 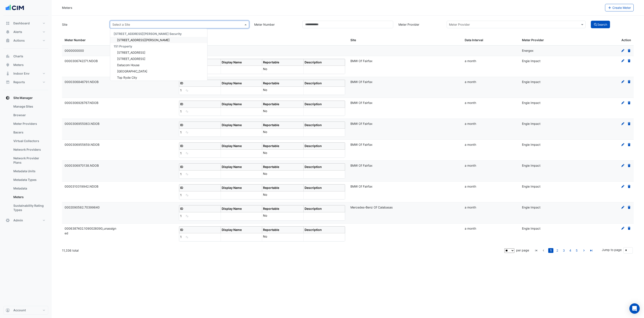 What do you see at coordinates (123, 46) in the screenshot?
I see `span: 151 Property` at bounding box center [123, 46].